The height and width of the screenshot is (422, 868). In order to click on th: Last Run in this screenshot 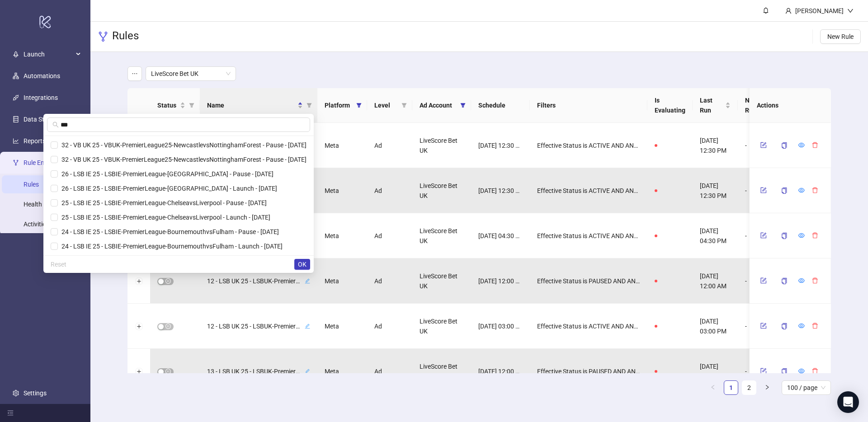, I will do `click(715, 105)`.